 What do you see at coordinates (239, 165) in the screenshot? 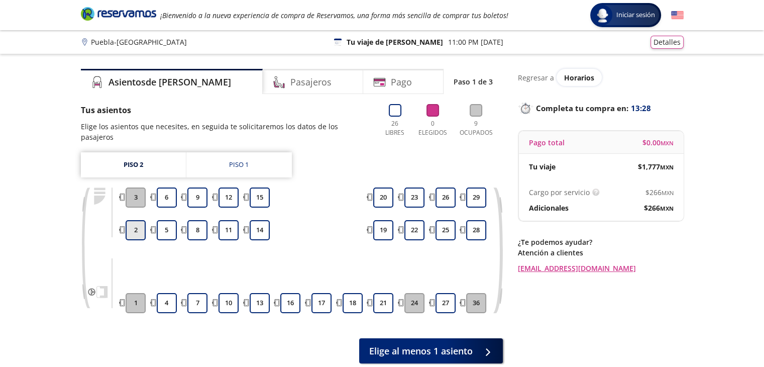
I see `a: Piso 1` at bounding box center [239, 165].